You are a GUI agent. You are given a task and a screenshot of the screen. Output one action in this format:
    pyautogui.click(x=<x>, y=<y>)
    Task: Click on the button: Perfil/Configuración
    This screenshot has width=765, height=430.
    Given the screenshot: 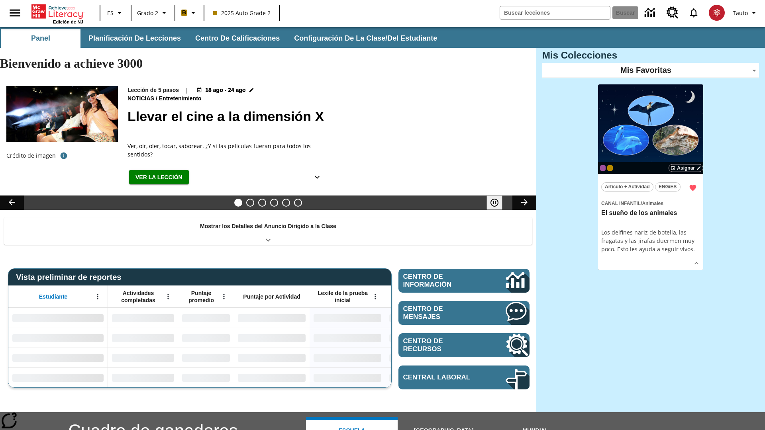 What is the action you would take?
    pyautogui.click(x=745, y=13)
    